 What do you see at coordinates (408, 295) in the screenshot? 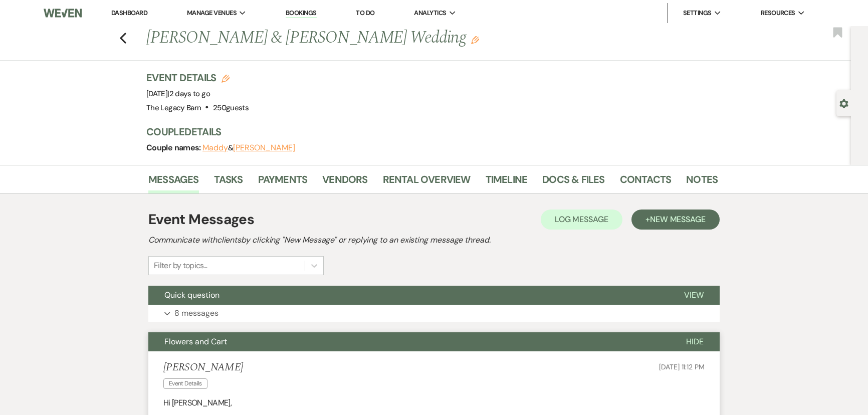
I see `button: Quick question` at bounding box center [408, 295].